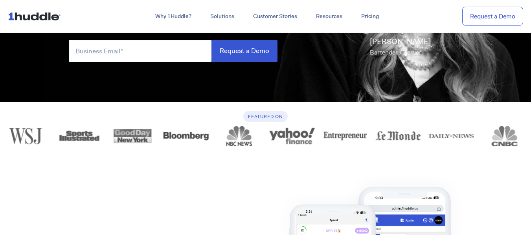  Describe the element at coordinates (451, 136) in the screenshot. I see `a: logo_dailynews` at that location.